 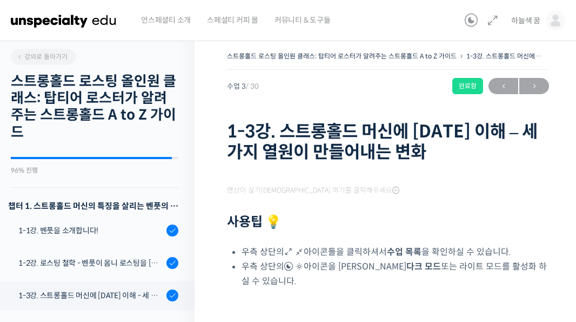 I want to click on a: 스트롱홀드 로스팅 올인원 클래스: 탑티어 로스터가 알려주는 스트롱홀드 A to Z 가이드, so click(x=342, y=56).